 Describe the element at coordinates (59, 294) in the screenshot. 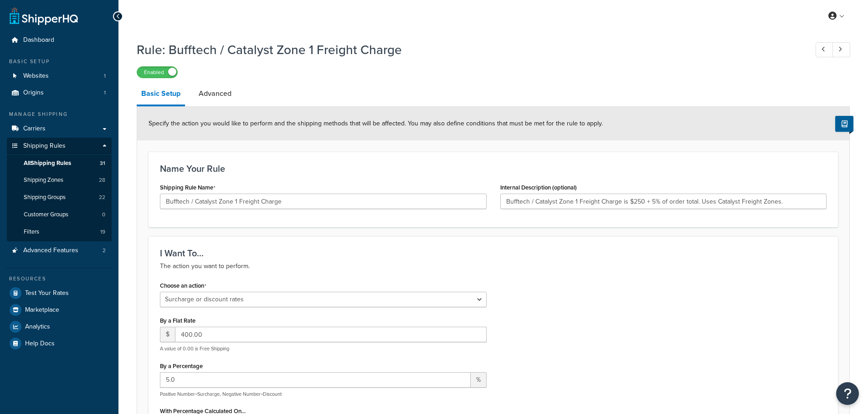

I see `a: Test Your Rates` at that location.